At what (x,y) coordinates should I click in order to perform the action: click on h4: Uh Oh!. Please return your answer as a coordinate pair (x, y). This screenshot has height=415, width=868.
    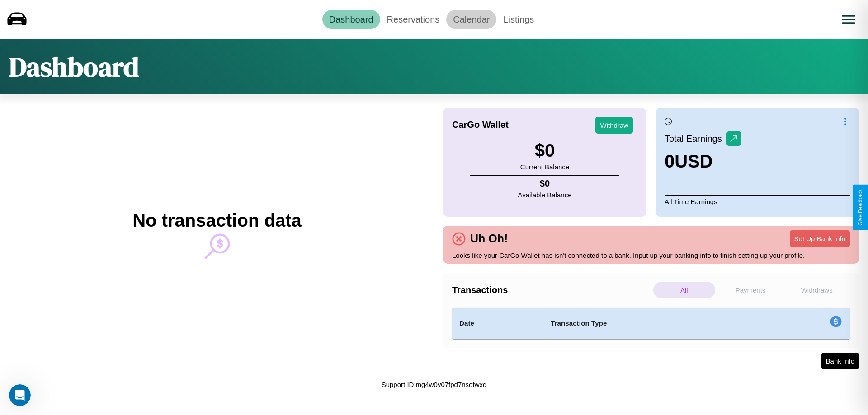
    Looking at the image, I should click on (489, 238).